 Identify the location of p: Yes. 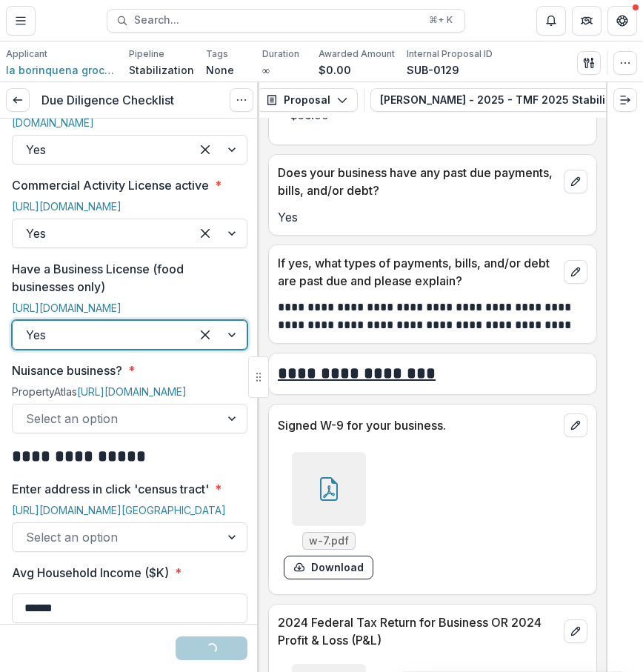
(433, 217).